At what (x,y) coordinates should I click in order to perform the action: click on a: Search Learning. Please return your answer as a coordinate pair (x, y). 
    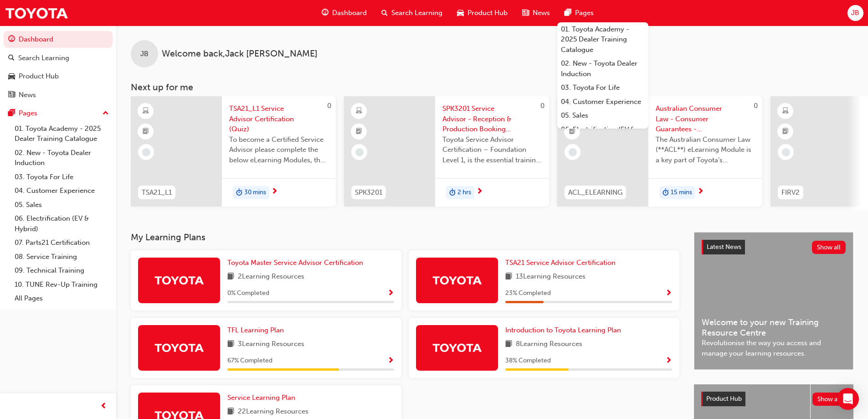
    Looking at the image, I should click on (58, 58).